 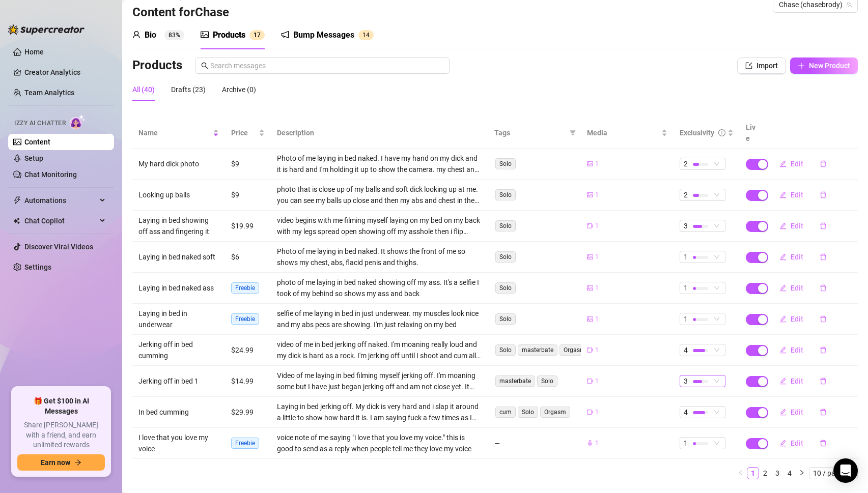 What do you see at coordinates (259, 35) in the screenshot?
I see `span: 7` at bounding box center [259, 35].